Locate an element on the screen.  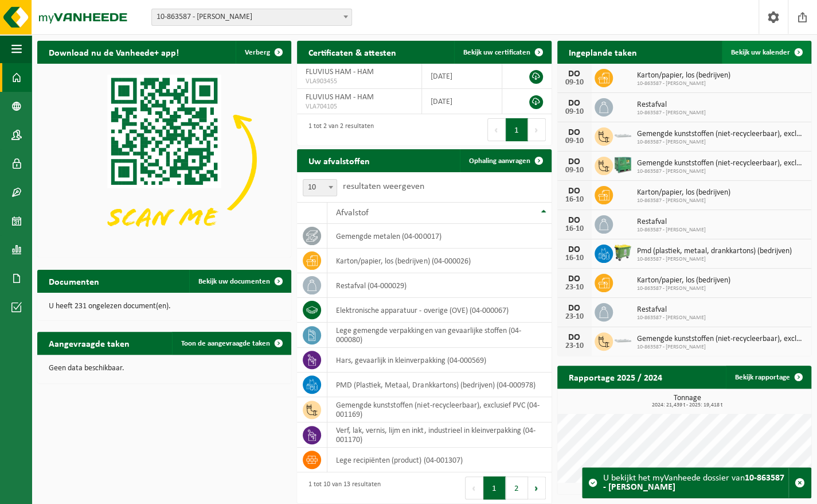
img: WB-0660-HPE-GN-51 is located at coordinates (623, 252).